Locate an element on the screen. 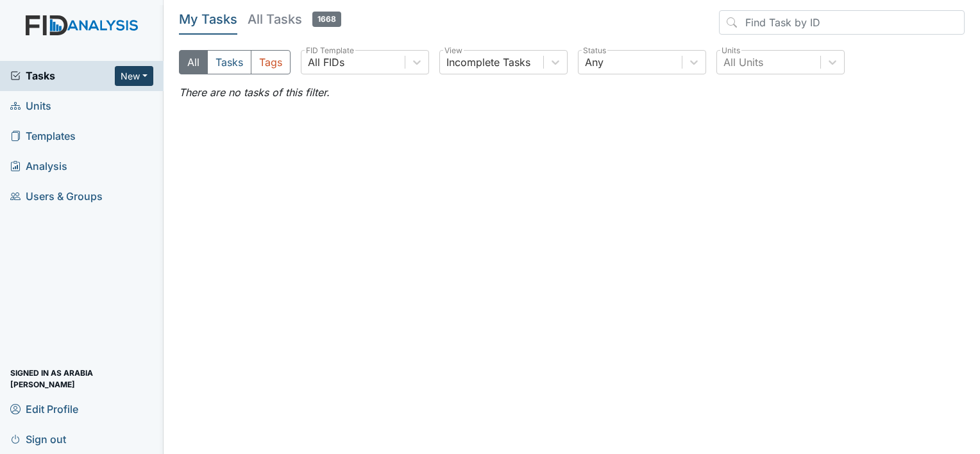 The height and width of the screenshot is (454, 980). h5: All Tasks is located at coordinates (294, 19).